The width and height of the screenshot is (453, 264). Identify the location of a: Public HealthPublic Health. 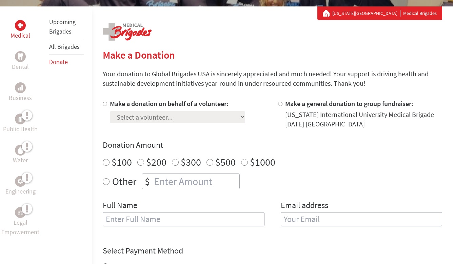
(20, 124).